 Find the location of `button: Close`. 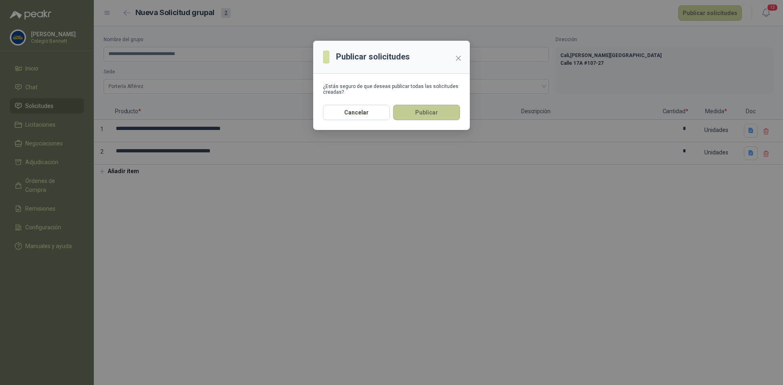

button: Close is located at coordinates (458, 58).